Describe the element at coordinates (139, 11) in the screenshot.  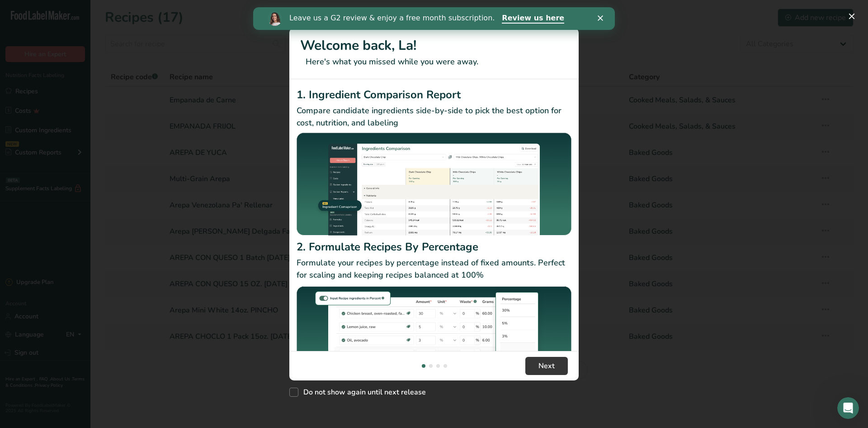
I see `div: Leave us a G2 review & enjoy a free month subscription.` at that location.